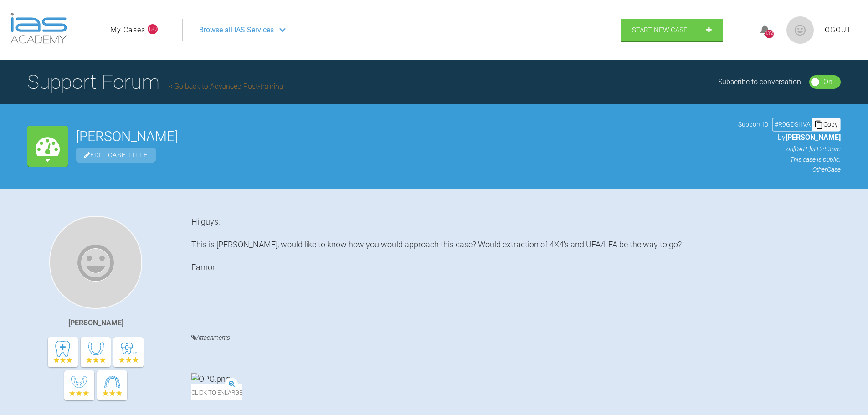  What do you see at coordinates (211, 378) in the screenshot?
I see `img: OPG.png` at bounding box center [211, 378].